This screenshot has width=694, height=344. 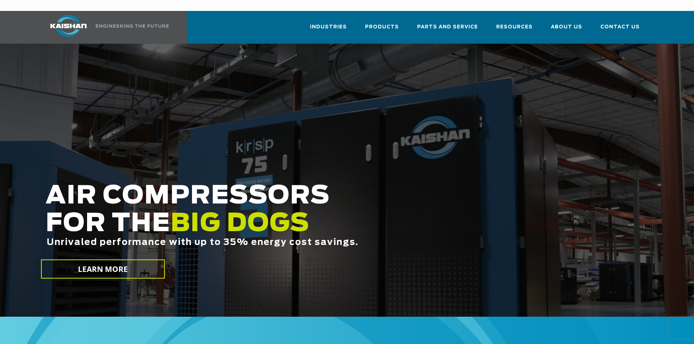 What do you see at coordinates (567, 27) in the screenshot?
I see `span: About Us` at bounding box center [567, 27].